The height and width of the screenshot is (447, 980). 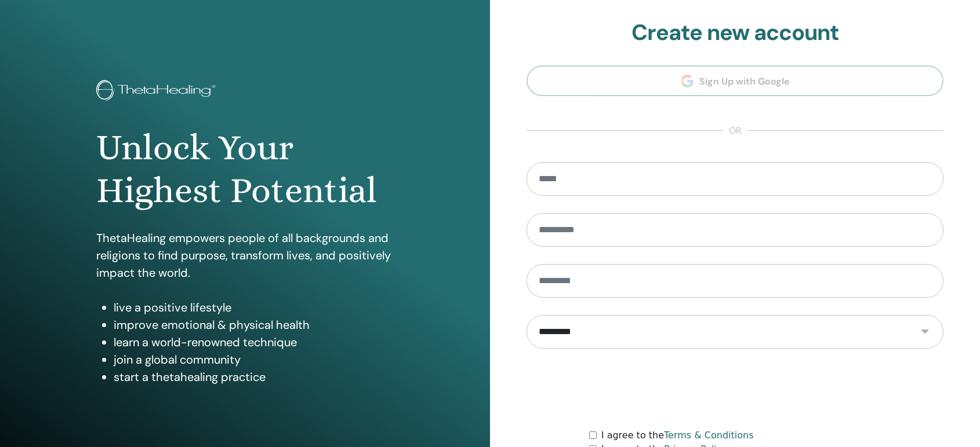 What do you see at coordinates (677, 436) in the screenshot?
I see `label: I agree to the` at bounding box center [677, 436].